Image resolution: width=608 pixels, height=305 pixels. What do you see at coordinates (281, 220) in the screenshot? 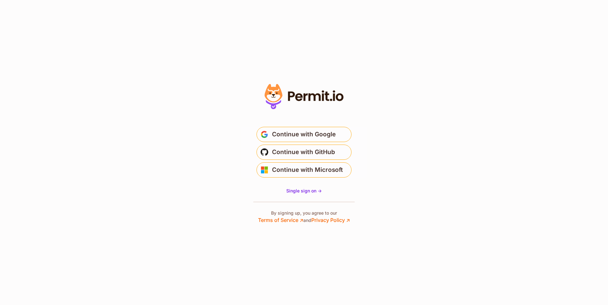
I see `a: Terms of Service ↗` at bounding box center [281, 220].